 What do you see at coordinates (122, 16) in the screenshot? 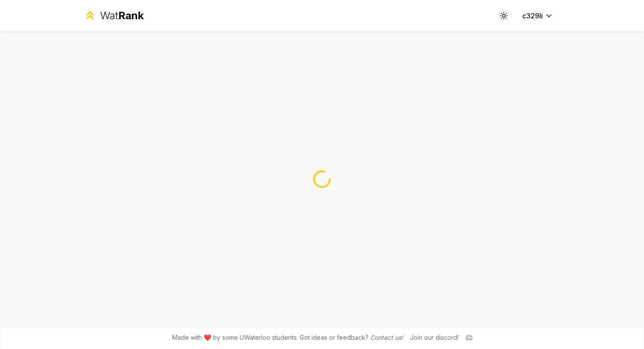
I see `div: Wat` at bounding box center [122, 16].